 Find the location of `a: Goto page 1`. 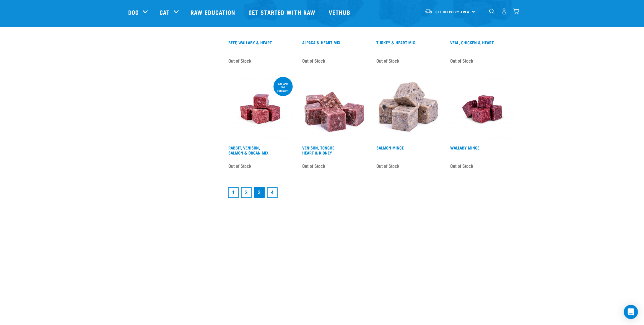

a: Goto page 1 is located at coordinates (233, 192).